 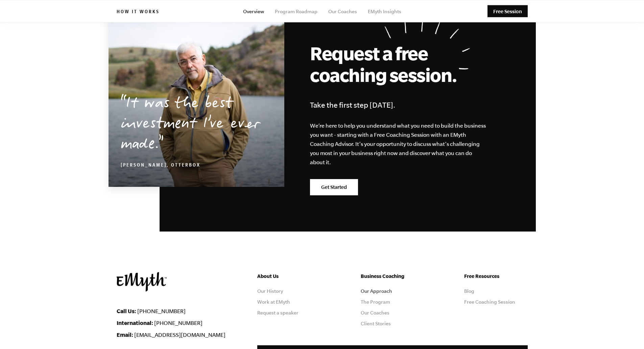 What do you see at coordinates (627, 333) in the screenshot?
I see `div: Chat Widget` at bounding box center [627, 333].